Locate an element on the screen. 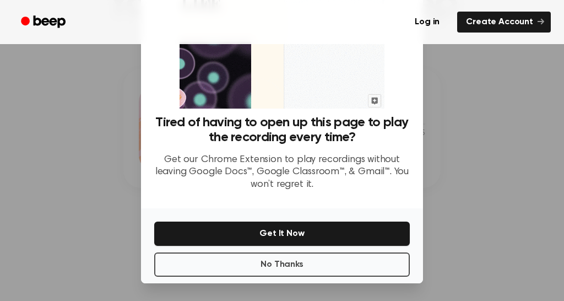 This screenshot has width=564, height=301. a: Log in is located at coordinates (427, 22).